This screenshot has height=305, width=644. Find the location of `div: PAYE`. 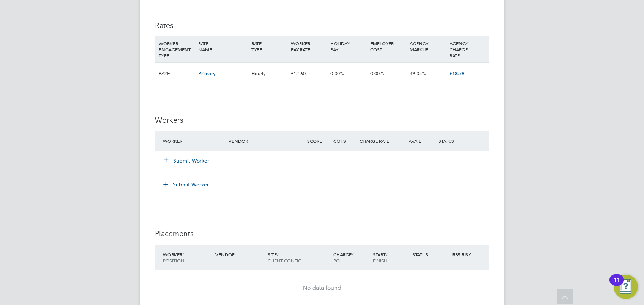

div: PAYE is located at coordinates (177, 74).